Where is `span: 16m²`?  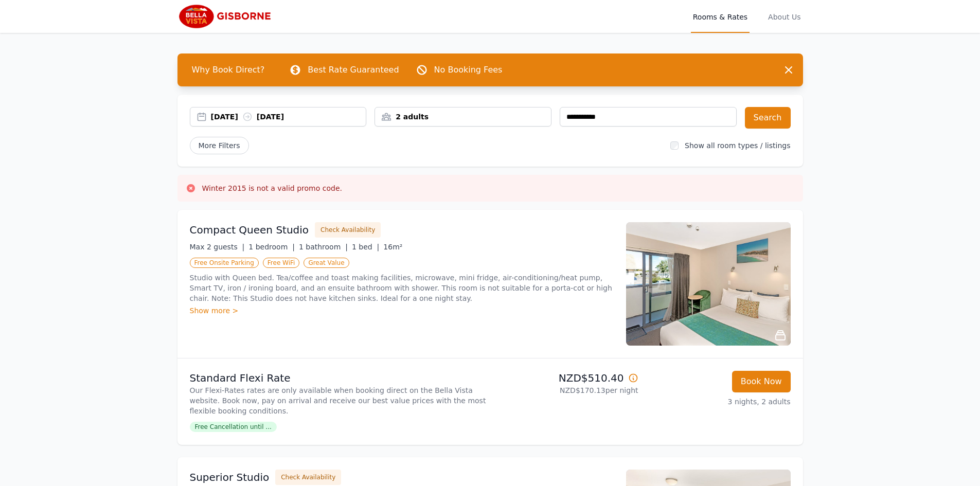 span: 16m² is located at coordinates (393, 247).